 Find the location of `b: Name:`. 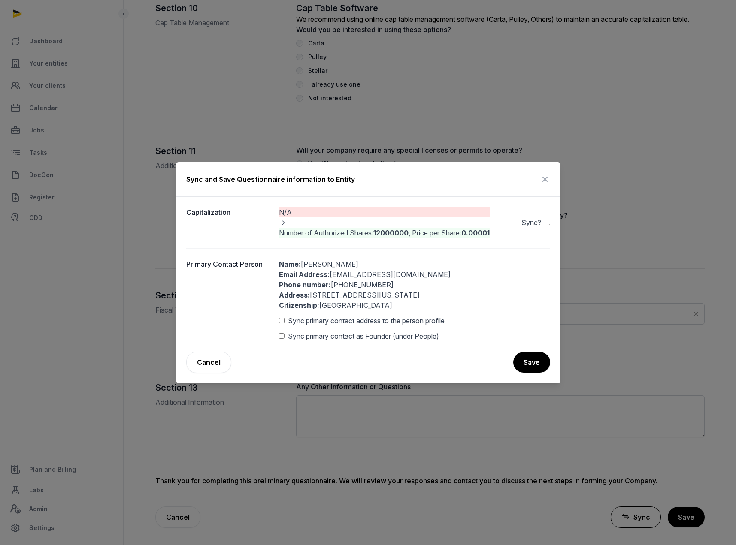

b: Name: is located at coordinates (290, 264).